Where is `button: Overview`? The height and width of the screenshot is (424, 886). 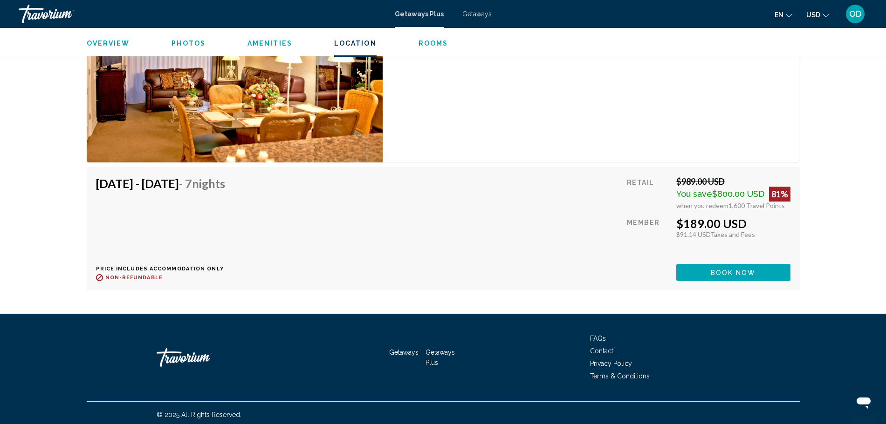 button: Overview is located at coordinates (108, 43).